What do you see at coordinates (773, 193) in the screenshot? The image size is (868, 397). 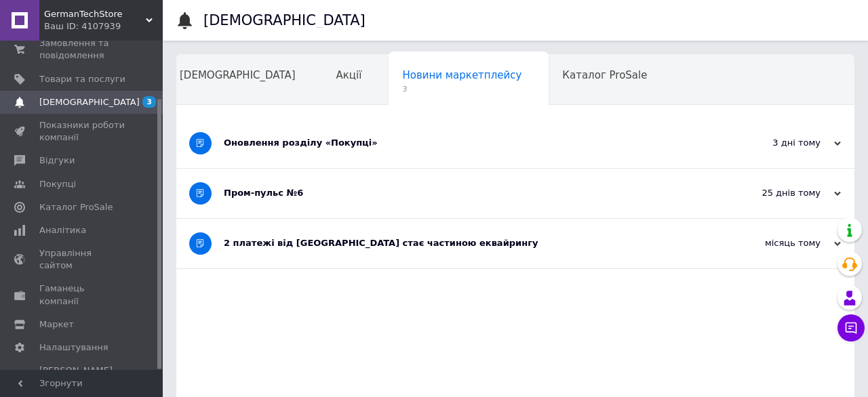 I see `div: 25 днів тому` at bounding box center [773, 193].